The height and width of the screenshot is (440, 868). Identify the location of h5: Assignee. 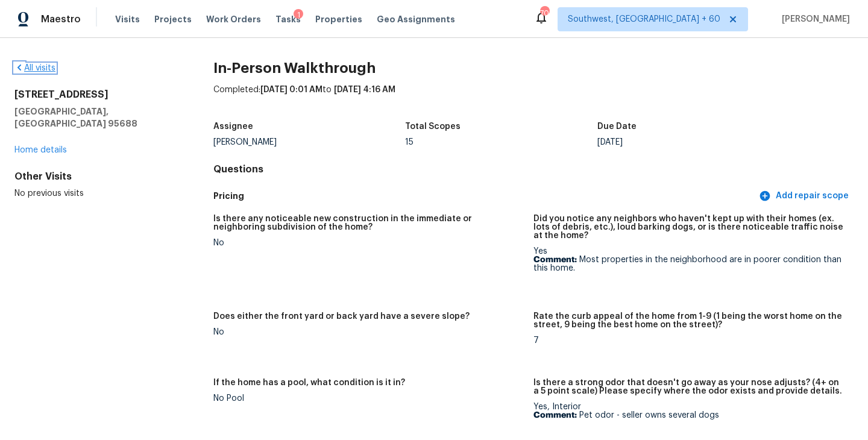
(233, 127).